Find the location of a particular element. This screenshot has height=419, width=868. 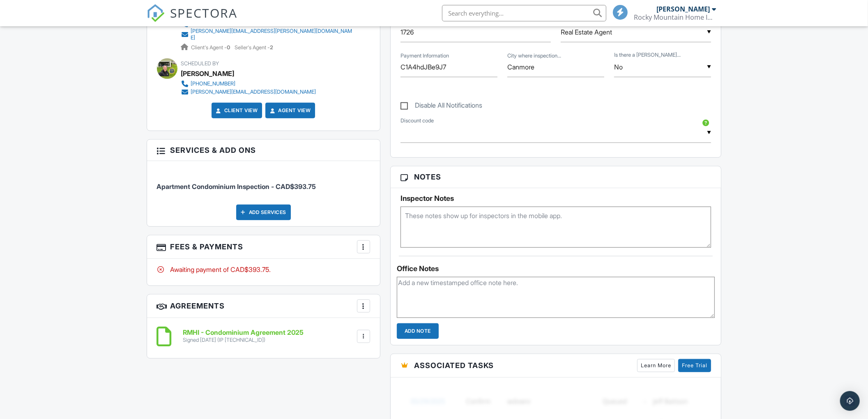

a: Agent View is located at coordinates (289, 111).